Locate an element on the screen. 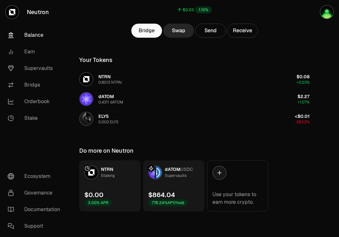 This screenshot has height=237, width=339. span: $0.08 is located at coordinates (303, 77).